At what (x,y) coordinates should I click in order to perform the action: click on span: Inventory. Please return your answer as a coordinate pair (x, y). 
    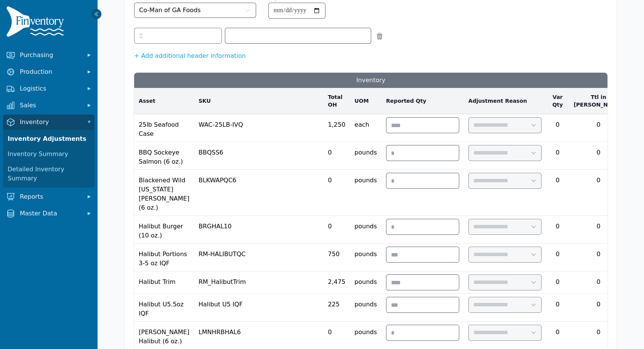
    Looking at the image, I should click on (50, 122).